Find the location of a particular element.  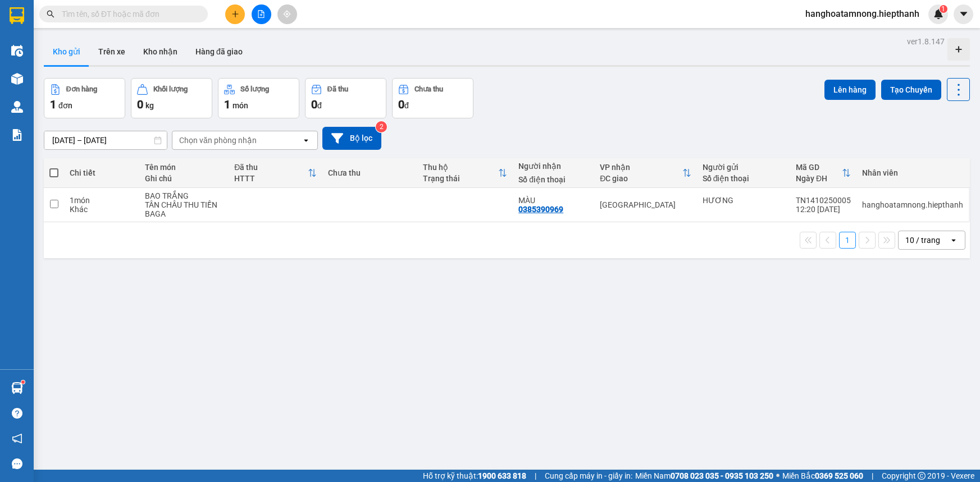

button: 1 is located at coordinates (847, 241).